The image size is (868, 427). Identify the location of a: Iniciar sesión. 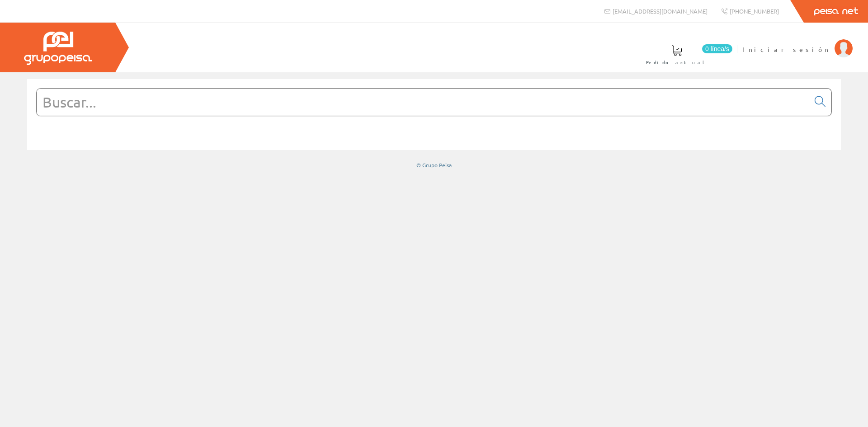
(797, 42).